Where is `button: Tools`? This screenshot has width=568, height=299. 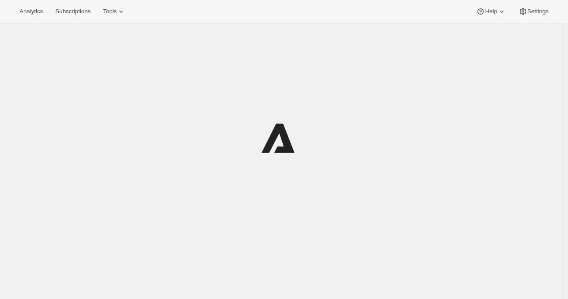 button: Tools is located at coordinates (114, 11).